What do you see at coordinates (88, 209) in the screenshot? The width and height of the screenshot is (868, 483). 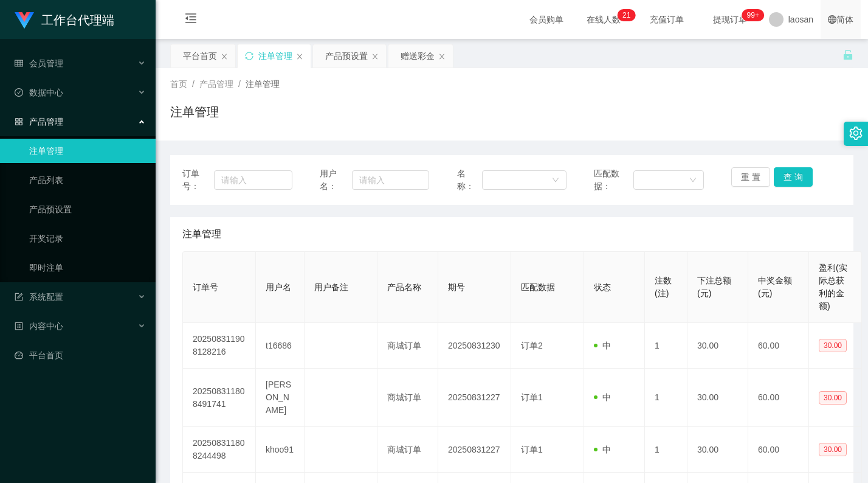 I see `a: 产品预设置` at bounding box center [88, 209].